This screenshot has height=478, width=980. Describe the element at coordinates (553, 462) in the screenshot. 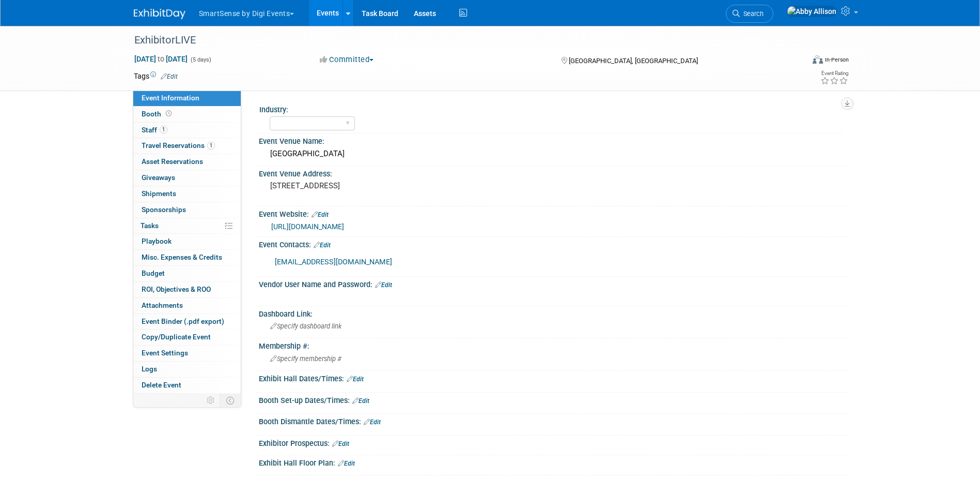

I see `div: Exhibit Hall Floor Plan:` at that location.